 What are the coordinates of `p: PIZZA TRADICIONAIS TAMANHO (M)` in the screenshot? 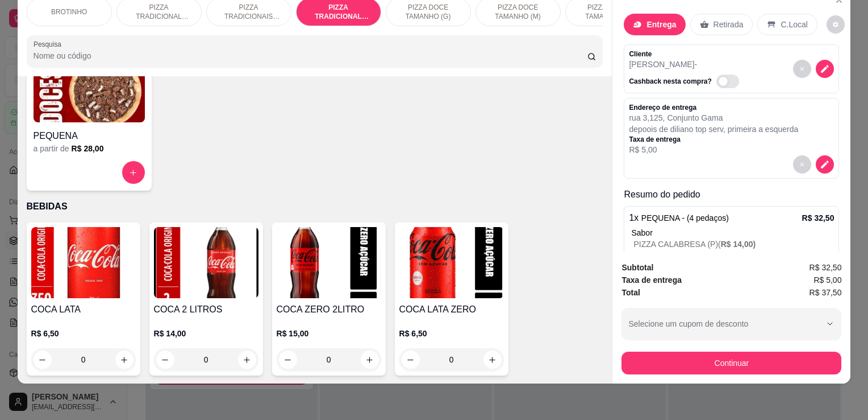 It's located at (249, 12).